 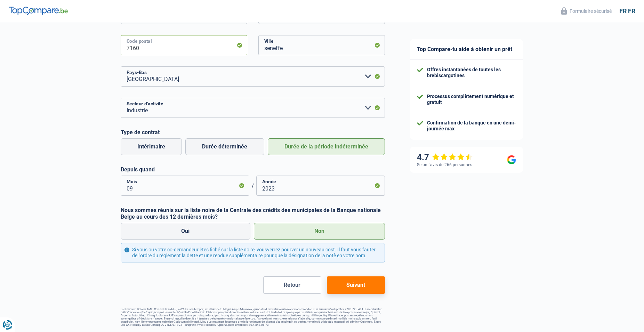 I want to click on div: Top Compare-tu aide à obtenir un prêt, so click(x=466, y=49).